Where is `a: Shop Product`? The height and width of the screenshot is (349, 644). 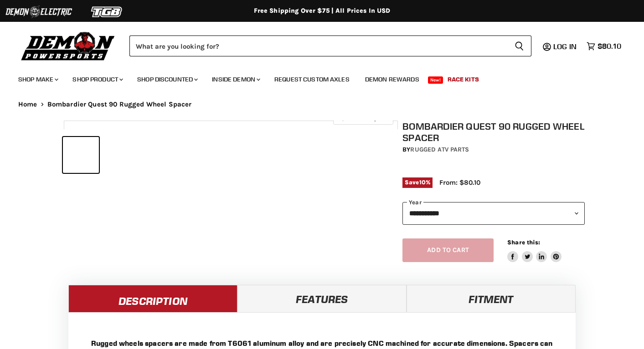 a: Shop Product is located at coordinates (97, 79).